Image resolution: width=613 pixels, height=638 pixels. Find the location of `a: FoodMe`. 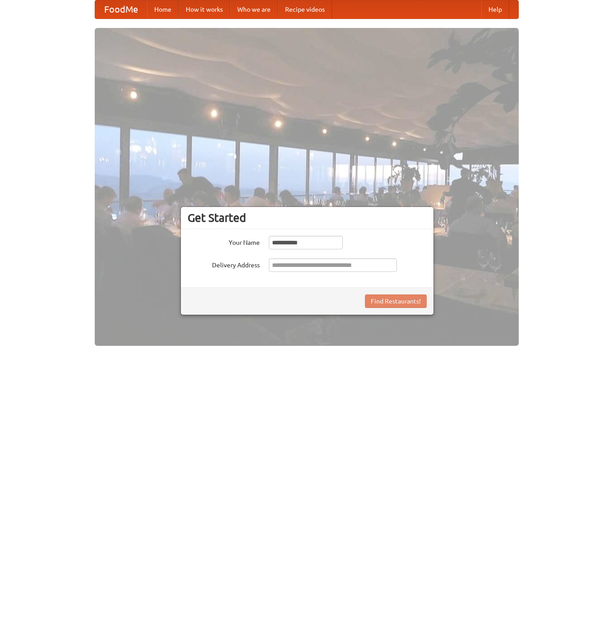

a: FoodMe is located at coordinates (121, 9).